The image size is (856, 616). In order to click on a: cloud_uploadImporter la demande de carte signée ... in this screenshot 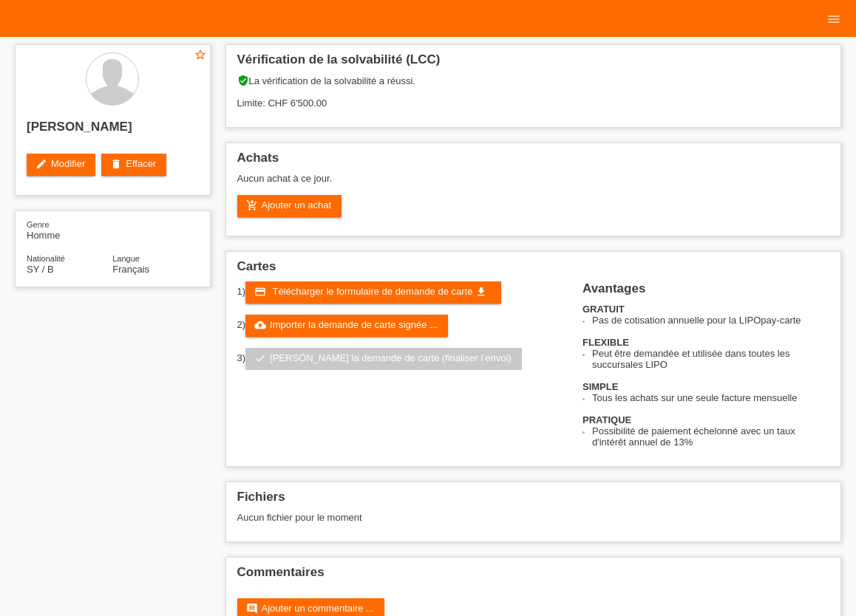, I will do `click(346, 326)`.